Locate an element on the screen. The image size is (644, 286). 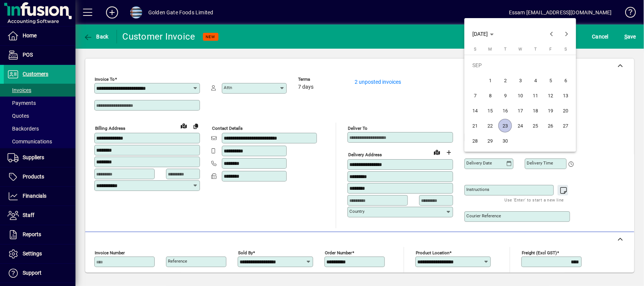
button: Thu Sep 11 2025 is located at coordinates (535, 95).